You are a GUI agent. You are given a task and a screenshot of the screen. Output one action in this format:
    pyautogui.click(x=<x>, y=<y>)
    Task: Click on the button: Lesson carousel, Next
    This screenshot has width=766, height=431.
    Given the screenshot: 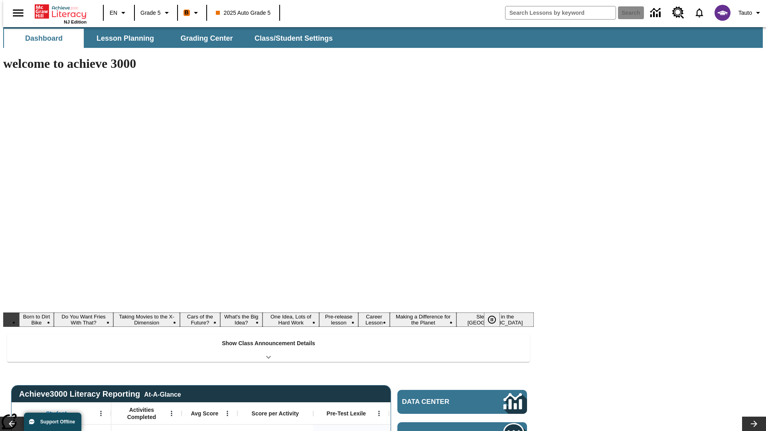 What is the action you would take?
    pyautogui.click(x=754, y=424)
    